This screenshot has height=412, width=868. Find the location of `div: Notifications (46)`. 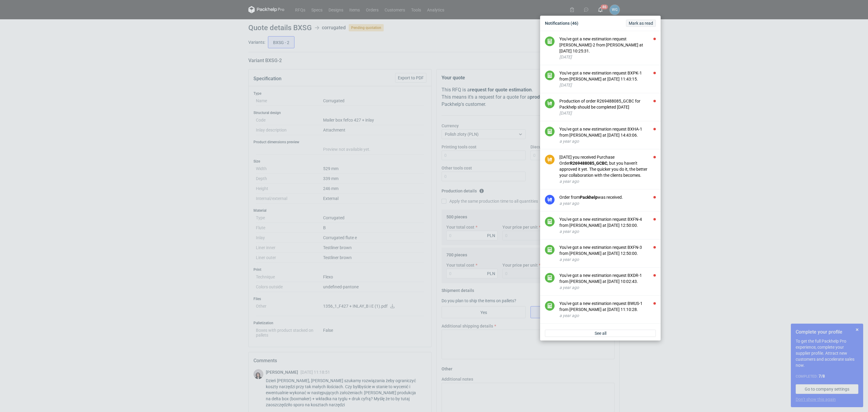

div: Notifications (46) is located at coordinates (600, 23).